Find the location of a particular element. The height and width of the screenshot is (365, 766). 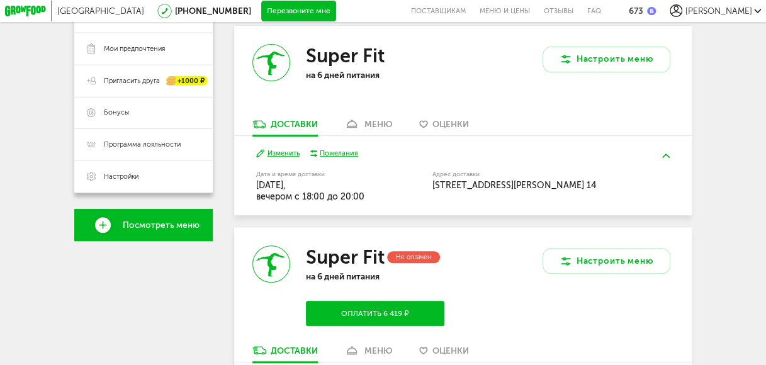

div: Пожелания is located at coordinates (338, 153).